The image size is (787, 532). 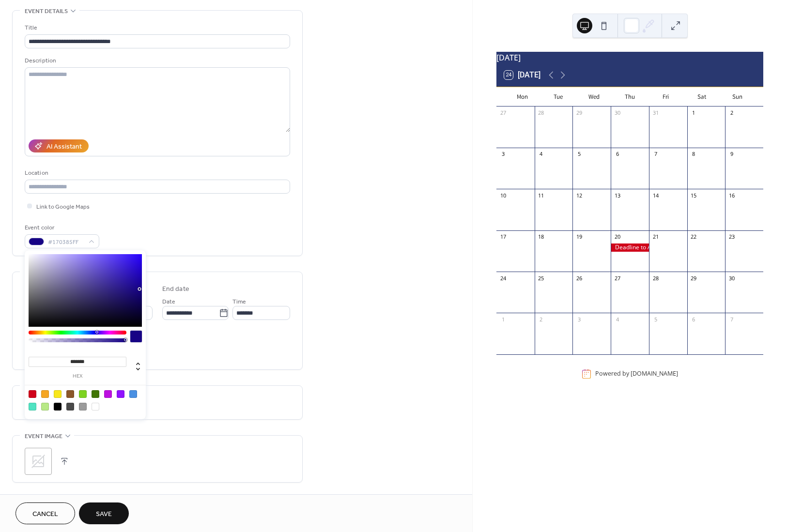 What do you see at coordinates (77, 376) in the screenshot?
I see `label: hex` at bounding box center [77, 376].